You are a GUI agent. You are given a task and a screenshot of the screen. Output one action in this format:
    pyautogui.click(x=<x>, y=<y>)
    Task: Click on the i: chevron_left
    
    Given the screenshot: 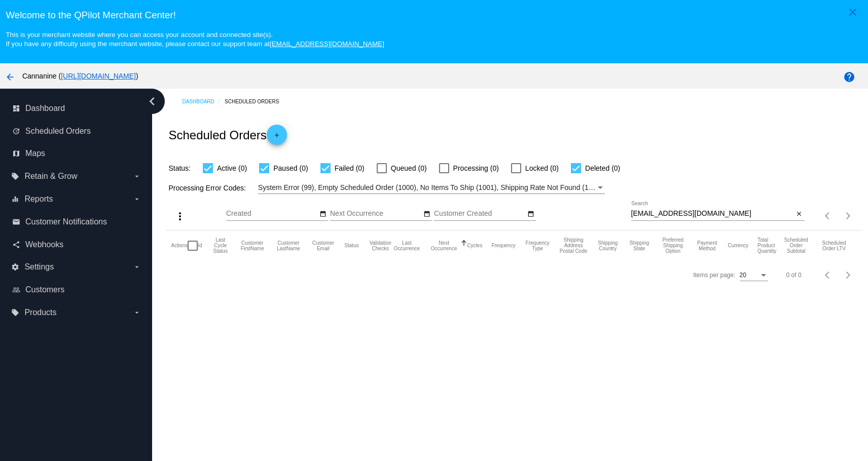 What is the action you would take?
    pyautogui.click(x=153, y=102)
    